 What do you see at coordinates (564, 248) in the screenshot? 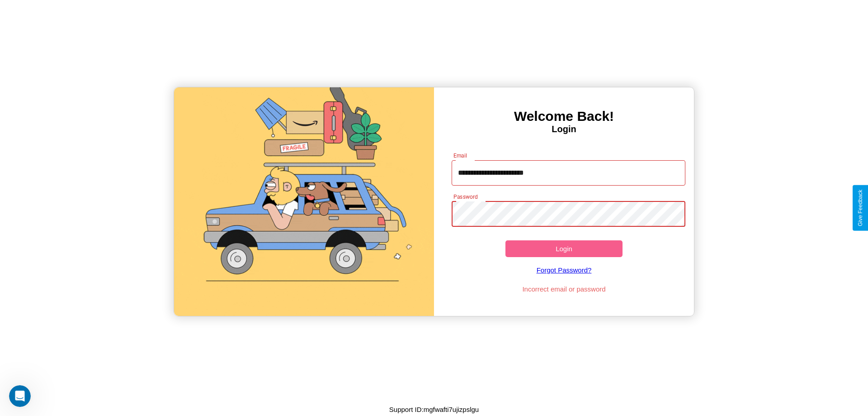
I see `button: Login` at bounding box center [564, 248].